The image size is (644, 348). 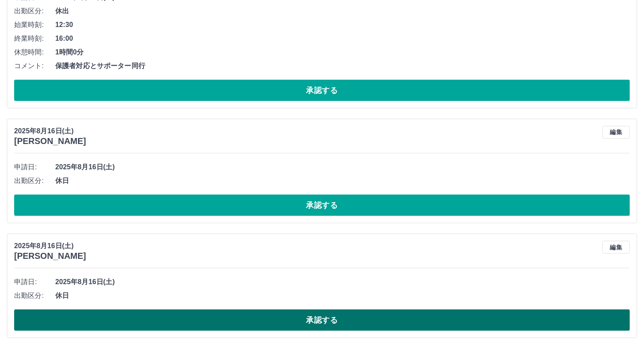 I want to click on span: 休出, so click(x=343, y=11).